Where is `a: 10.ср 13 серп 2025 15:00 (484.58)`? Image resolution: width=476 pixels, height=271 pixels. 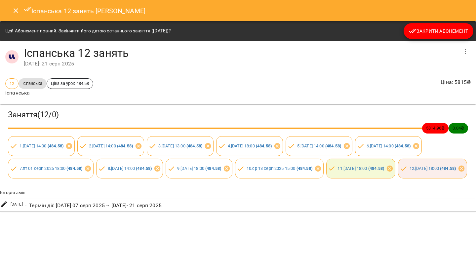 a: 10.ср 13 серп 2025 15:00 (484.58) is located at coordinates (279, 168).